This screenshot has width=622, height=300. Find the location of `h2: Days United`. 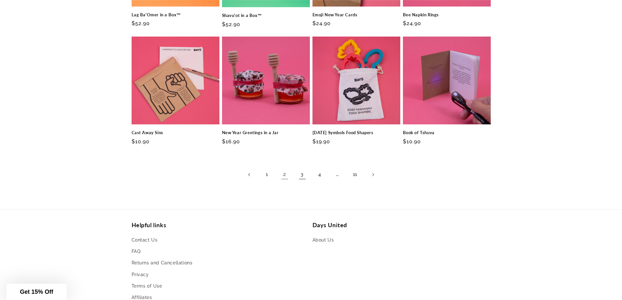

h2: Days United is located at coordinates (402, 225).